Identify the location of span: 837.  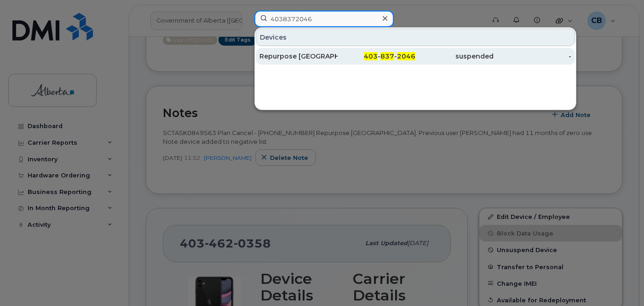
(387, 56).